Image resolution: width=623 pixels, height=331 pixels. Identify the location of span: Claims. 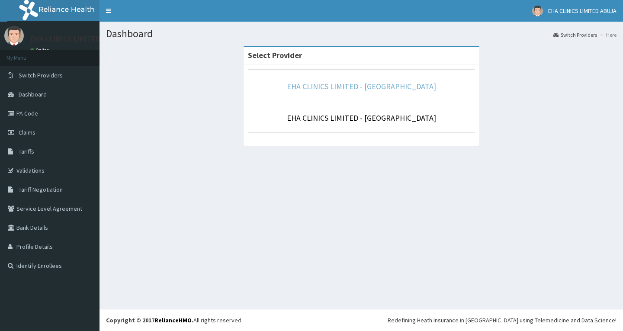
(27, 132).